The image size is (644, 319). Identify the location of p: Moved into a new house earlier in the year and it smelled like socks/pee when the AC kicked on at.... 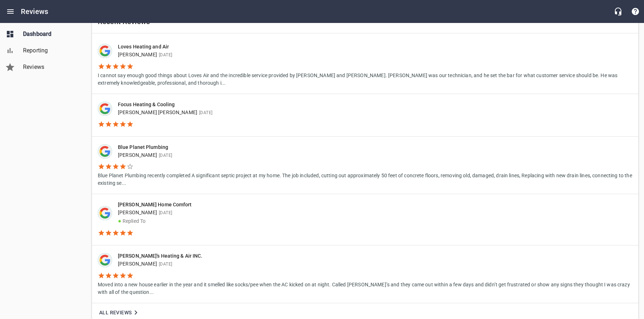
(365, 288).